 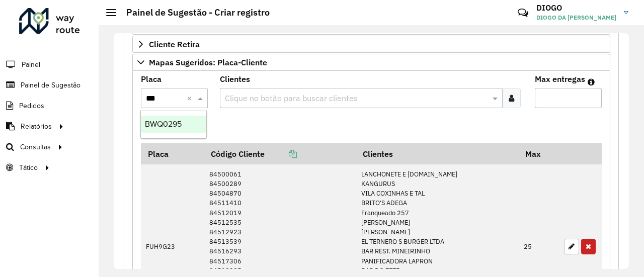 I want to click on th: Max, so click(x=539, y=154).